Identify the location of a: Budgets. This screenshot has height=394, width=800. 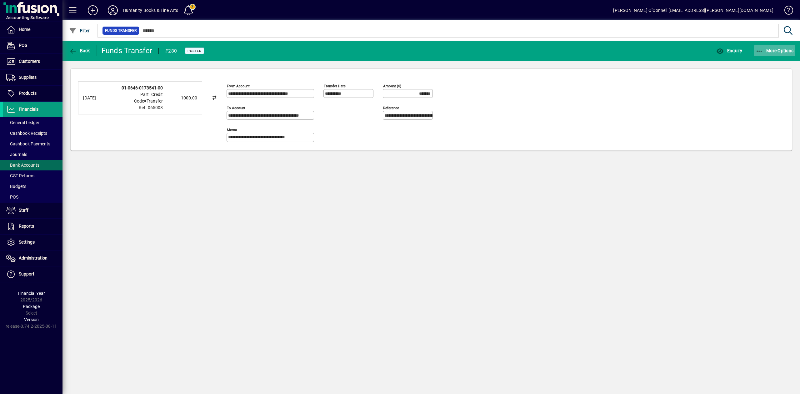
(33, 186).